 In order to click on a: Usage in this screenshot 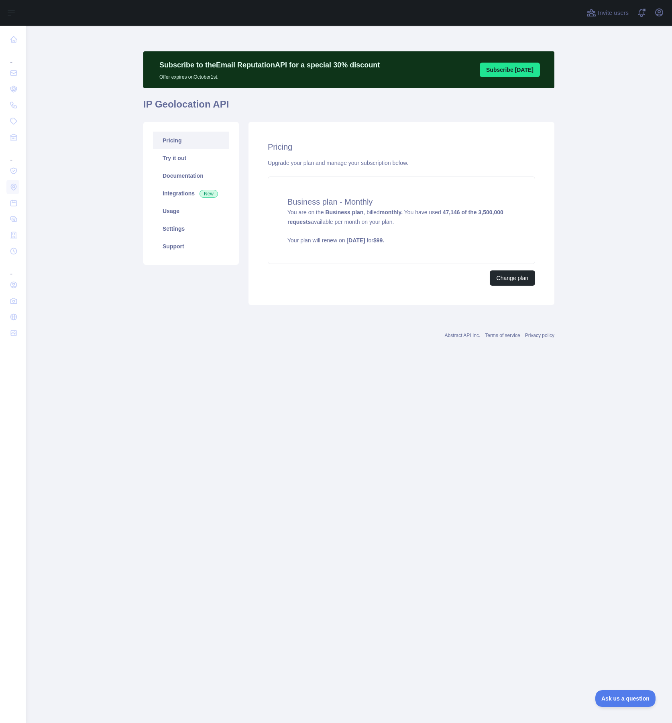, I will do `click(191, 211)`.